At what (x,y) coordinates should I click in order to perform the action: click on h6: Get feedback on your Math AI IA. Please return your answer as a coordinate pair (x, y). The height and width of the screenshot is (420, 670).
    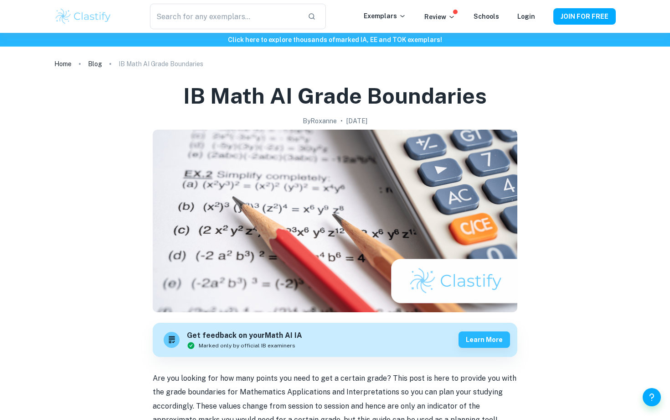
    Looking at the image, I should click on (244, 335).